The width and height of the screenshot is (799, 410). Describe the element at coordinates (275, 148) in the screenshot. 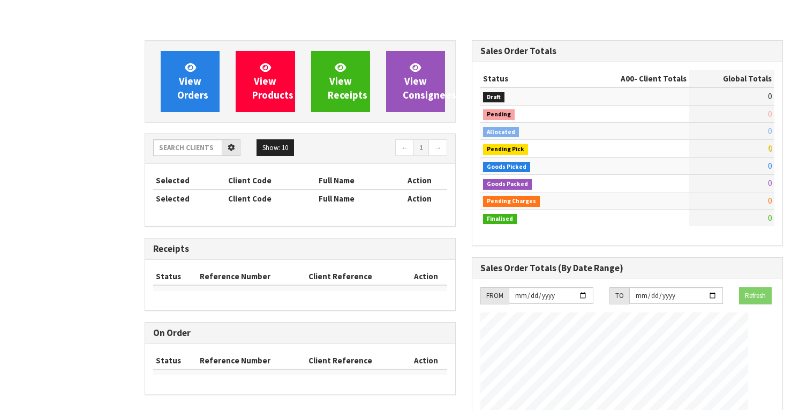

I see `button: Show: 10` at that location.